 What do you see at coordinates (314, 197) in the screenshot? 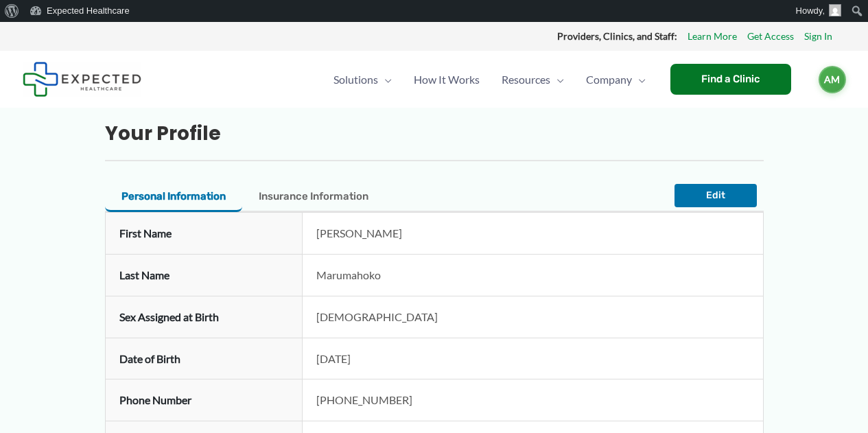
I see `button: Insurance Information` at bounding box center [314, 197].